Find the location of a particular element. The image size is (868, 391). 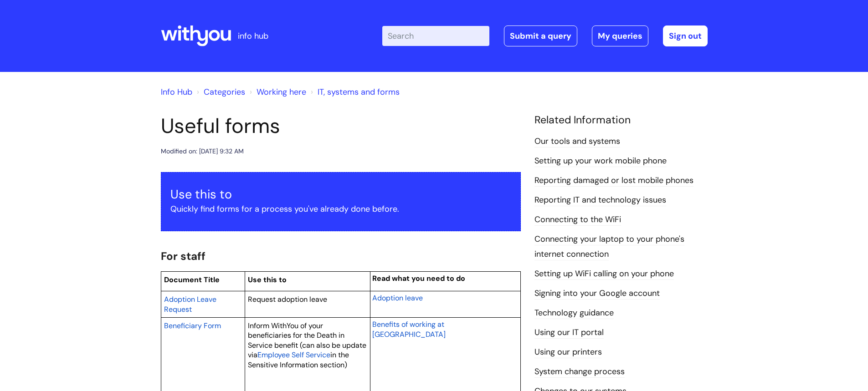

a: Reporting damaged or lost mobile phones is located at coordinates (614, 181).